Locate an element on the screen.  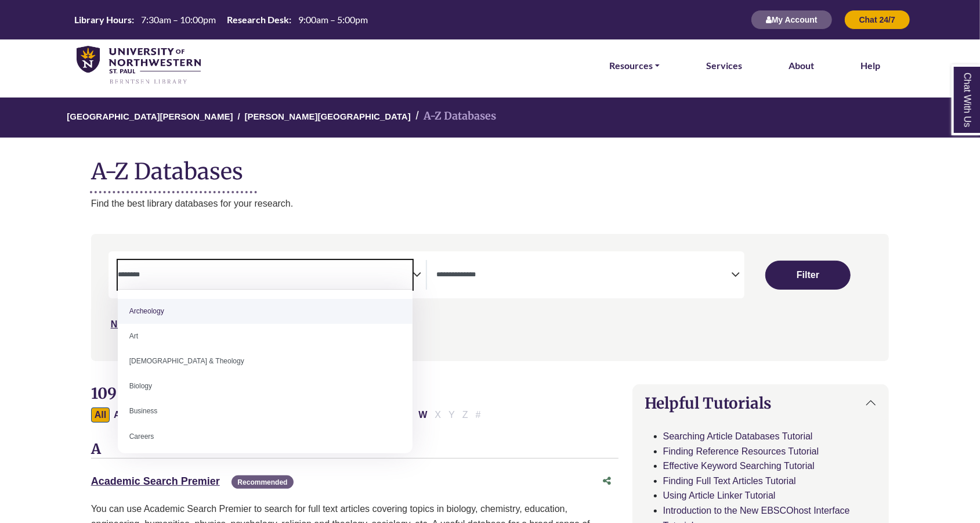
a: Finding Full Text Articles Tutorial is located at coordinates (729, 480).